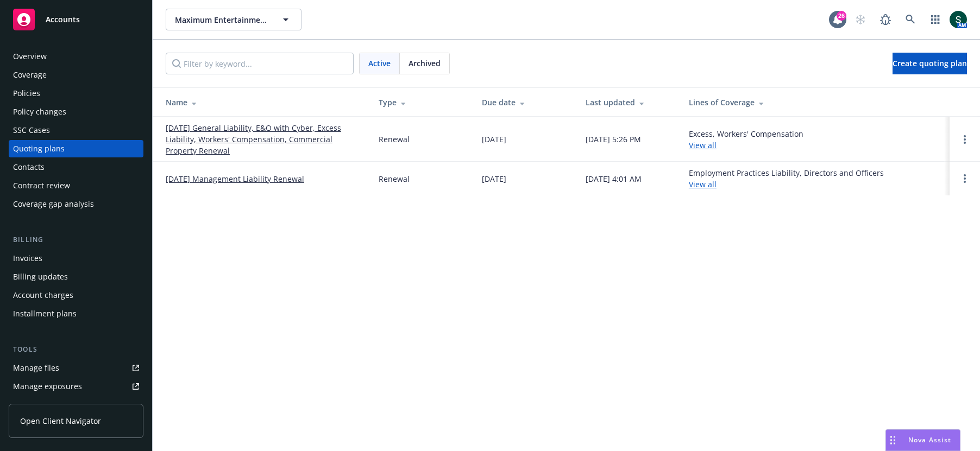  What do you see at coordinates (44, 314) in the screenshot?
I see `div: Installment plans` at bounding box center [44, 314].